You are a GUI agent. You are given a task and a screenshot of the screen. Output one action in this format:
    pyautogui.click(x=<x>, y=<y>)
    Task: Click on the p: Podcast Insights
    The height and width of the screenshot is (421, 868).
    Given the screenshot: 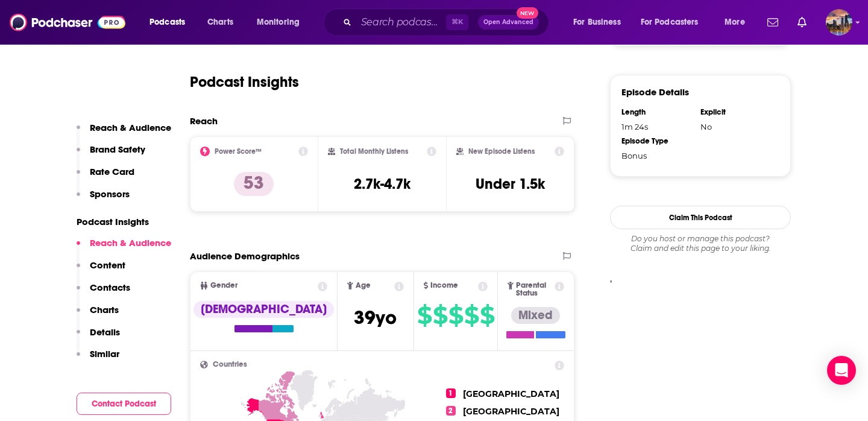 What is the action you would take?
    pyautogui.click(x=123, y=221)
    